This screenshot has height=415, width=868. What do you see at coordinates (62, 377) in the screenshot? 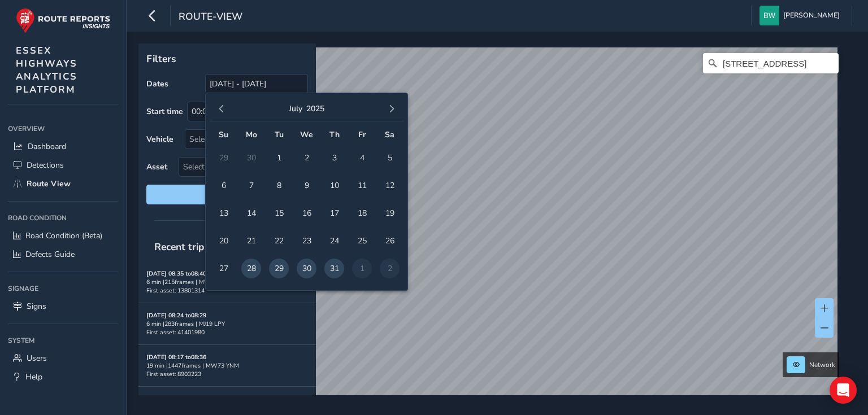
I see `a: Help` at bounding box center [62, 377].